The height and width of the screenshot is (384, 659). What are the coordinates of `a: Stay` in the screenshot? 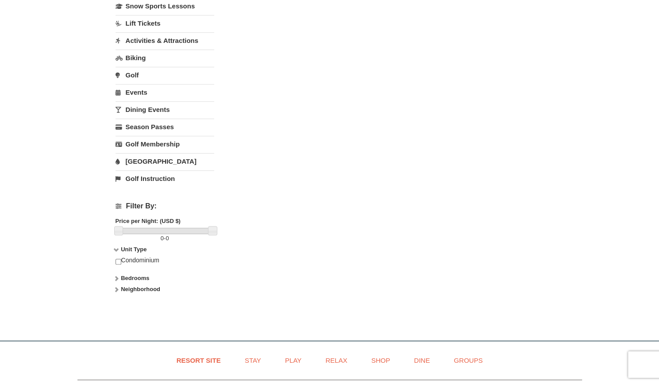 It's located at (253, 360).